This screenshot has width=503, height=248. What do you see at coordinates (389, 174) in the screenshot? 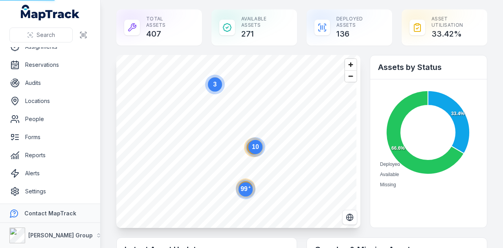
I see `span: Available` at bounding box center [389, 174].